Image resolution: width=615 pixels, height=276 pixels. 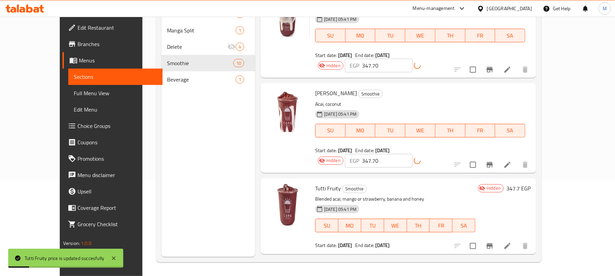 What do you see at coordinates (208, 30) in the screenshot?
I see `div: Manga Split1` at bounding box center [208, 30].